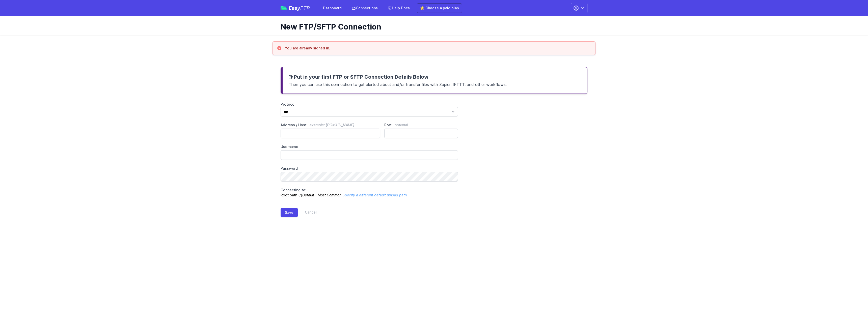 This screenshot has height=329, width=868. Describe the element at coordinates (435, 84) in the screenshot. I see `p: Then you can use this connection to get alerted about and/or transfer files with Zapier, IFTTT, a...` at that location.